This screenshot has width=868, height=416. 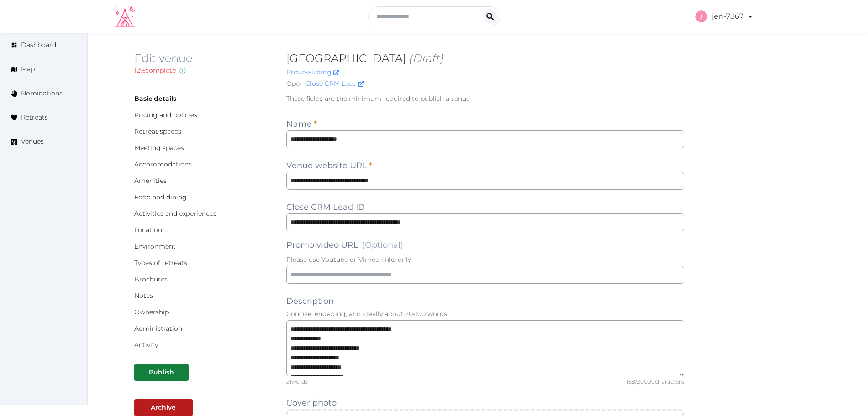 I want to click on label: Promo video URL, so click(x=344, y=245).